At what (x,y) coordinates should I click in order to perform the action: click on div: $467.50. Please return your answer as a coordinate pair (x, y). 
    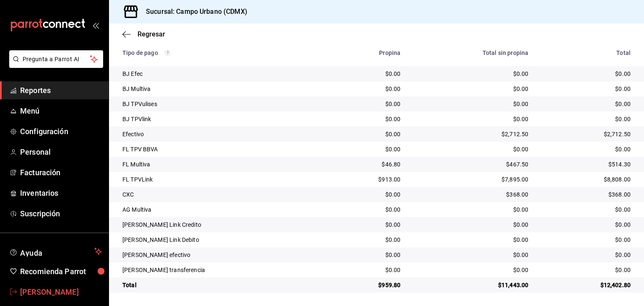
    Looking at the image, I should click on (471, 164).